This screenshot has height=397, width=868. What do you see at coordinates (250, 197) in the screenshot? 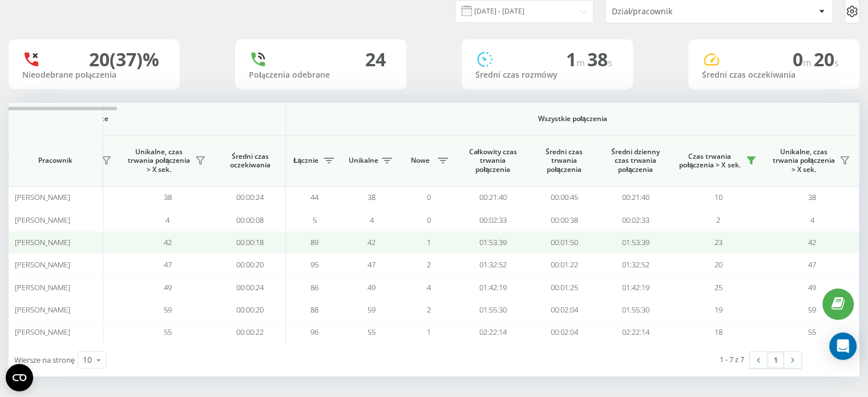
I see `td: 00:00:24` at bounding box center [250, 197].